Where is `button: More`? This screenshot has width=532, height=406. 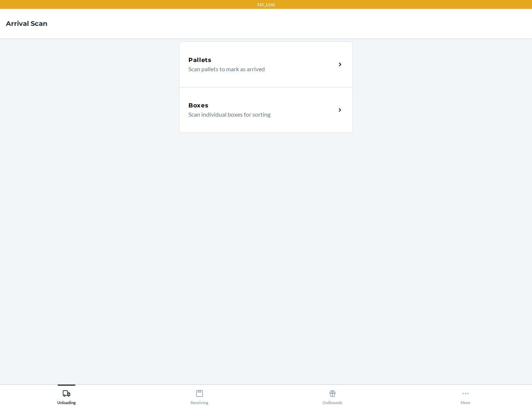 button: More is located at coordinates (465, 395).